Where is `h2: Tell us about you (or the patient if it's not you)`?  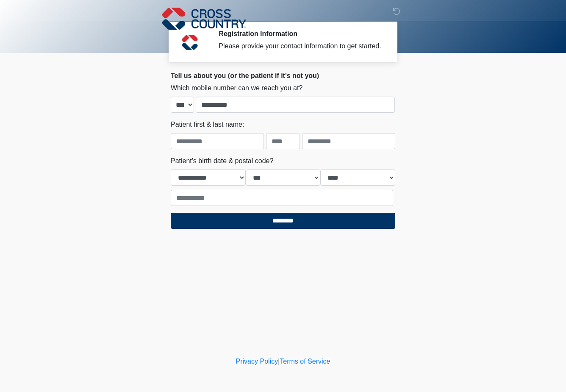 h2: Tell us about you (or the patient if it's not you) is located at coordinates (283, 76).